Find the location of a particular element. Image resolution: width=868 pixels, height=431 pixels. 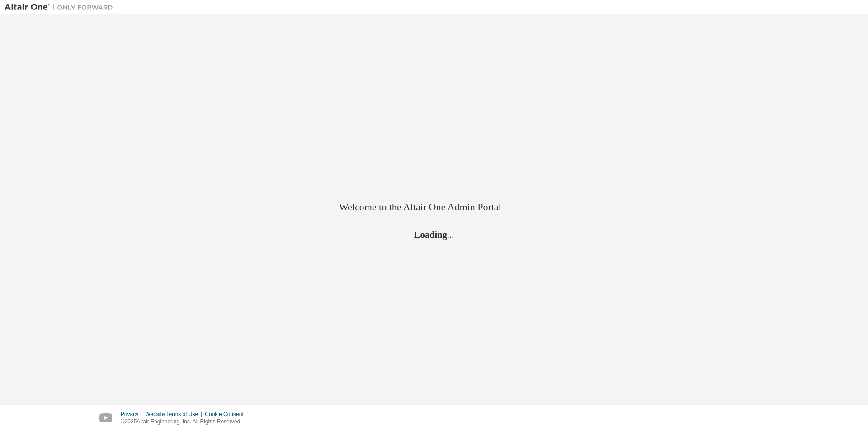

h2: Welcome to the Altair One Admin Portal is located at coordinates (434, 207).